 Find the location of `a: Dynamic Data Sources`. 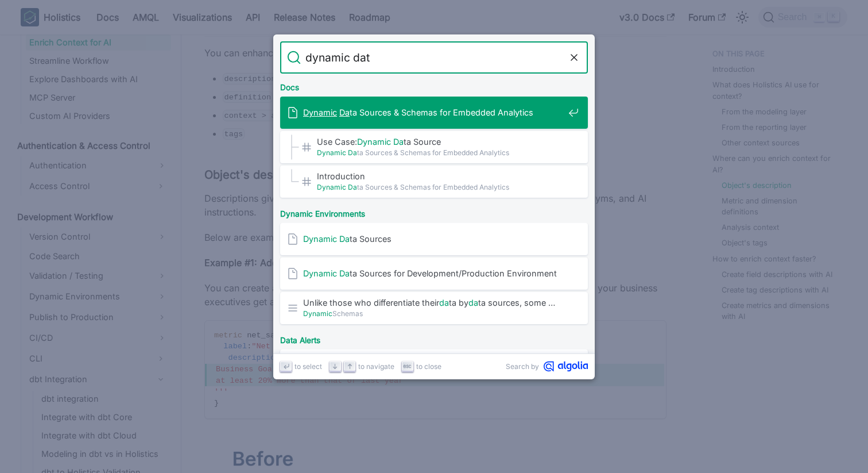

a: Dynamic Data Sources is located at coordinates (434, 239).